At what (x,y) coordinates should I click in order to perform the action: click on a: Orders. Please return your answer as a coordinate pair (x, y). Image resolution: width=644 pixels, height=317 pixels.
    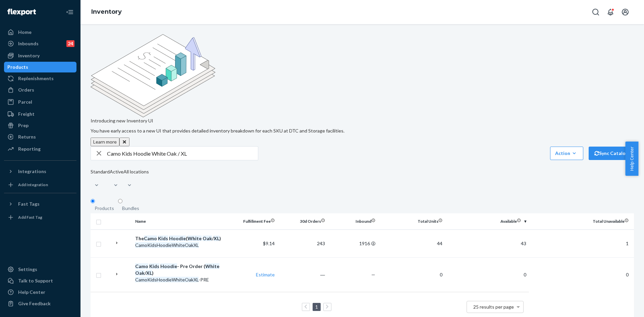
    Looking at the image, I should click on (40, 90).